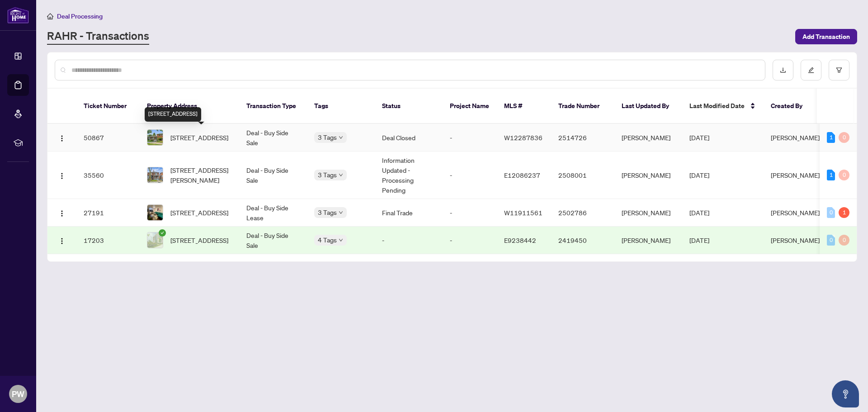  I want to click on button: Add Transaction, so click(826, 37).